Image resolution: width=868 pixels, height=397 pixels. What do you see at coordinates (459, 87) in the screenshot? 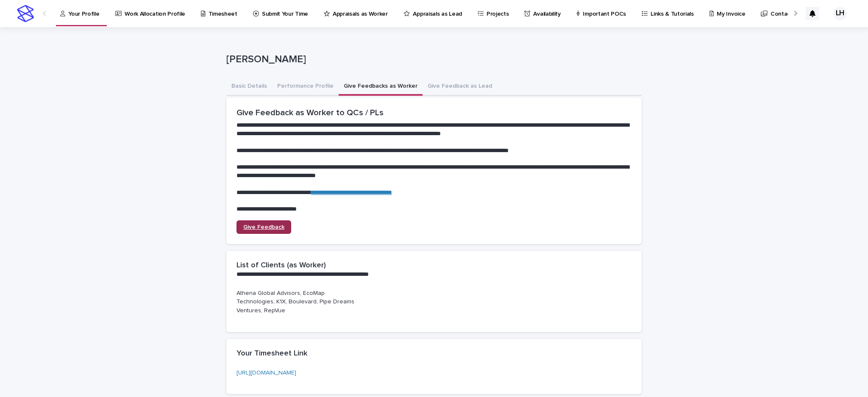
I see `button: Give Feedback as Lead` at bounding box center [459, 87].